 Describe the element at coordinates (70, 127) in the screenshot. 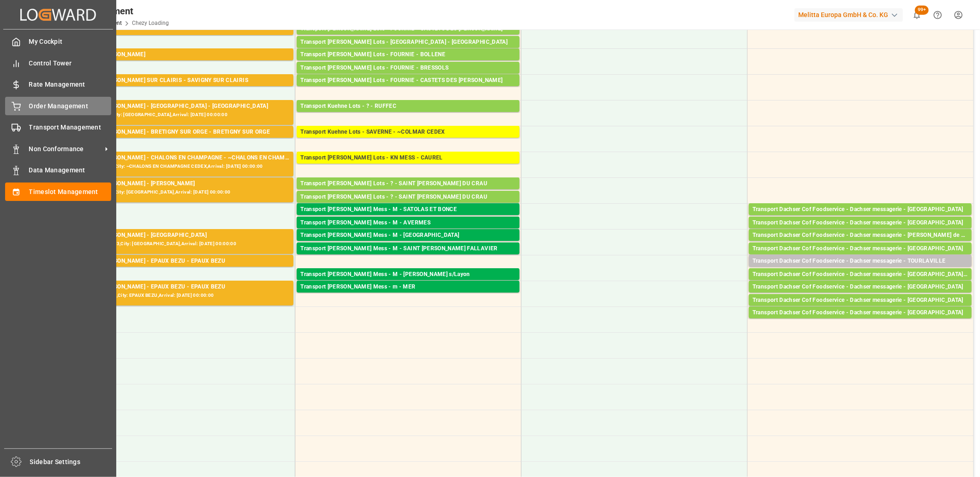

I see `span: Transport Management` at that location.